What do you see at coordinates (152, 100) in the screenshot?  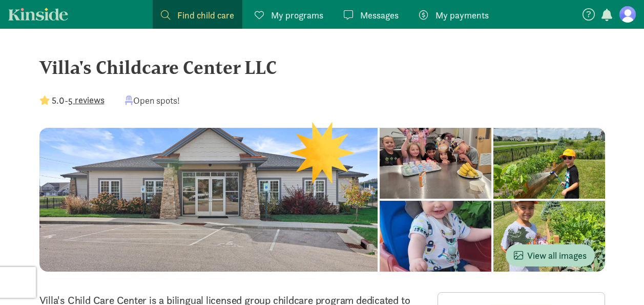 I see `div: Open spots!` at bounding box center [152, 100].